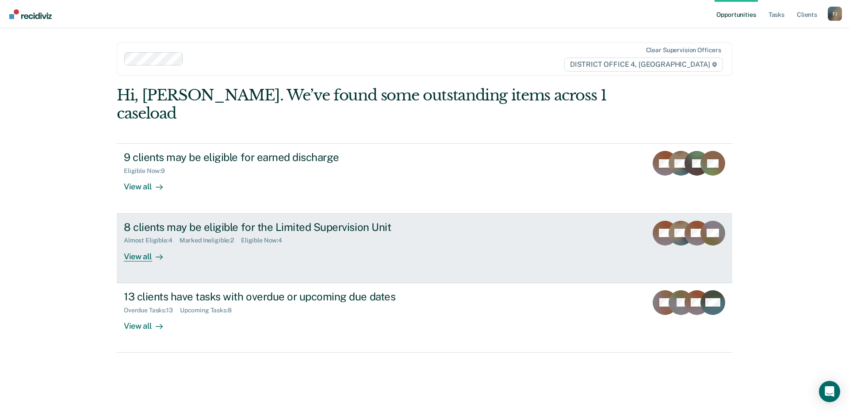 This screenshot has width=849, height=411. What do you see at coordinates (209, 310) in the screenshot?
I see `div: Upcoming Tasks : 8` at bounding box center [209, 310].